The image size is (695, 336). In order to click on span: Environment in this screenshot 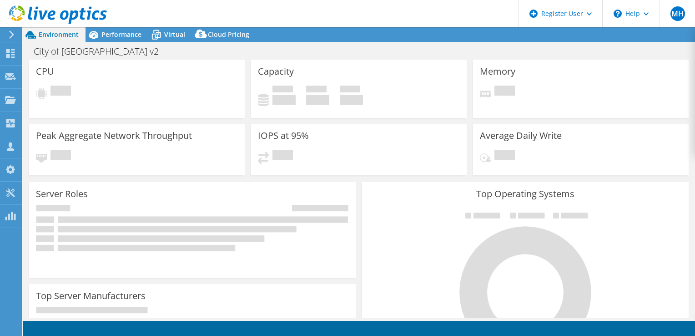, I will do `click(59, 34)`.